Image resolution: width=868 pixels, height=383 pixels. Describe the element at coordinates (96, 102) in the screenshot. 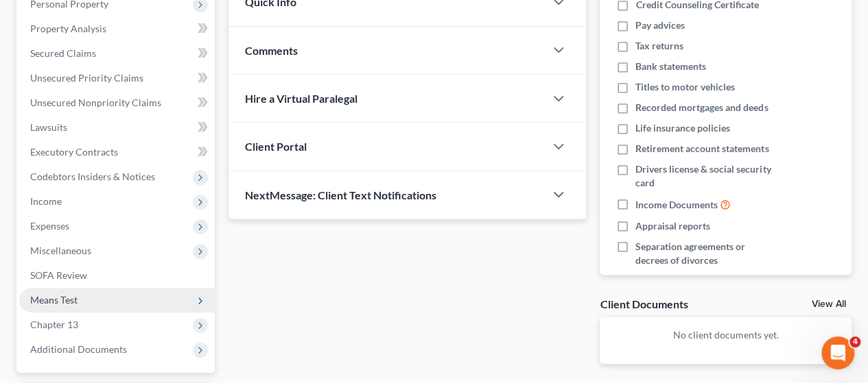

I see `span: Unsecured Nonpriority Claims` at that location.